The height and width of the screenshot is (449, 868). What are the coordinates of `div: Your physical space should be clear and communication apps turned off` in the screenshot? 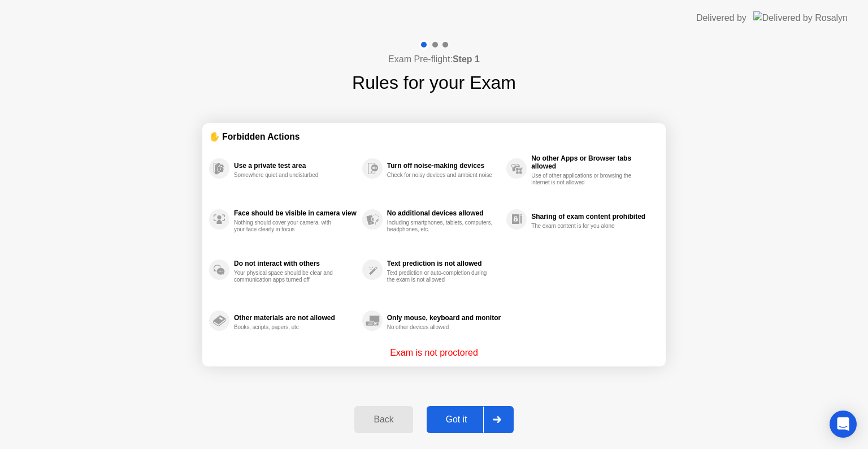 It's located at (287, 276).